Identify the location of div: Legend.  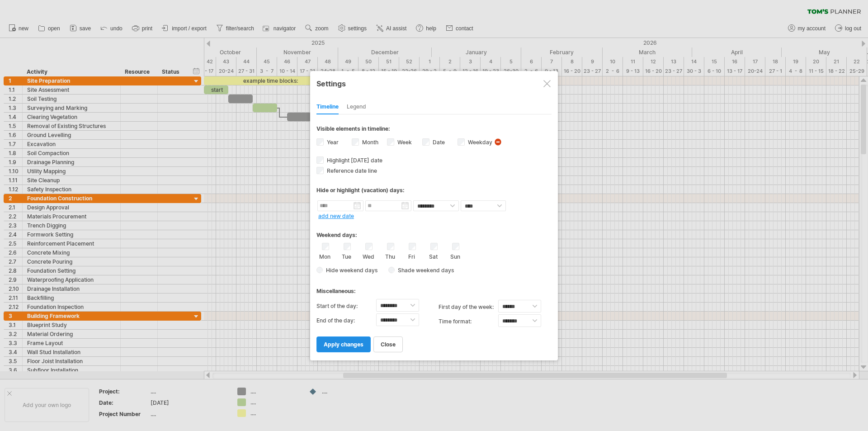
(356, 107).